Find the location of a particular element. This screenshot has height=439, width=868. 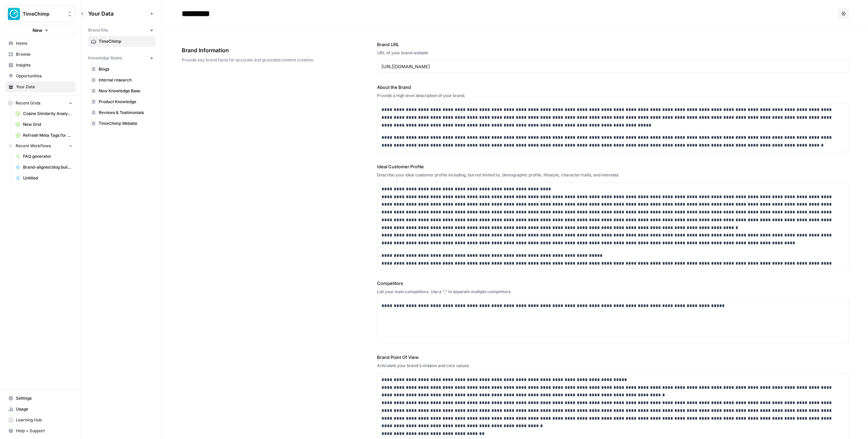

span: FAQ generator is located at coordinates (48, 157).